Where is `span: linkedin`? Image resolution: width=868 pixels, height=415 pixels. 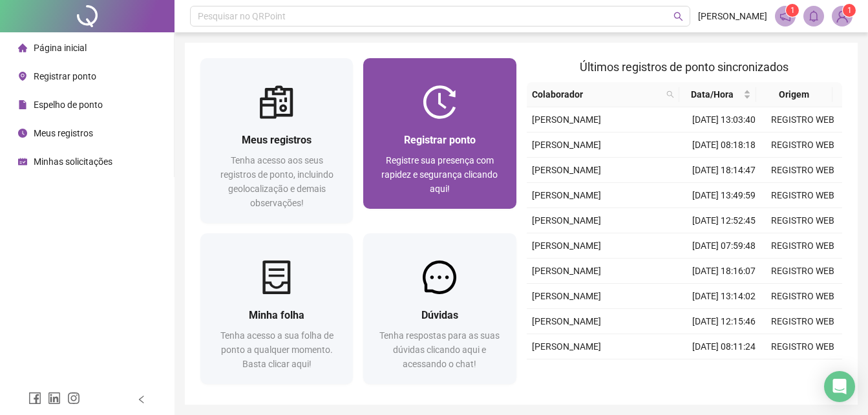
span: linkedin is located at coordinates (54, 398).